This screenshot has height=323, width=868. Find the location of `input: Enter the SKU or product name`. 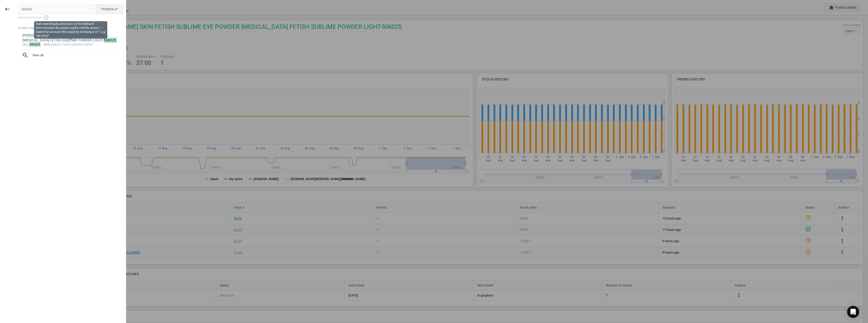

input: Enter the SKU or product name is located at coordinates (57, 9).